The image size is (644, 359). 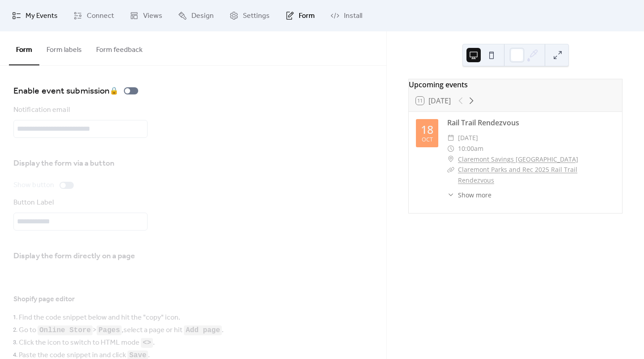 I want to click on a: Claremont Parks and Rec 2025 Rail Trail Rendezvous, so click(x=517, y=174).